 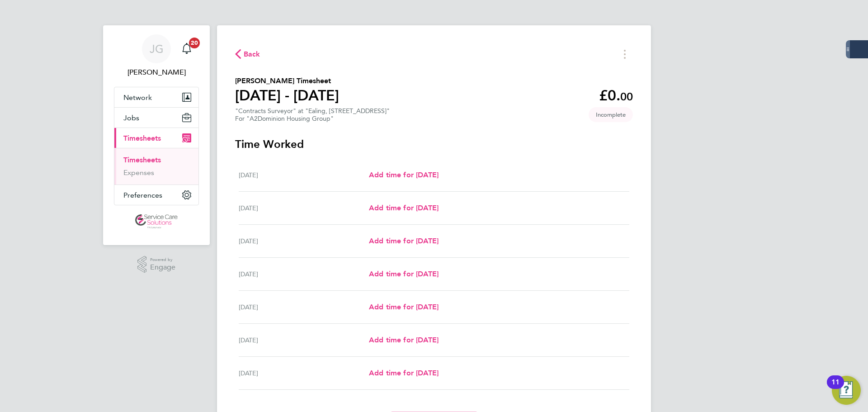 I want to click on div: Timesheets, so click(x=157, y=166).